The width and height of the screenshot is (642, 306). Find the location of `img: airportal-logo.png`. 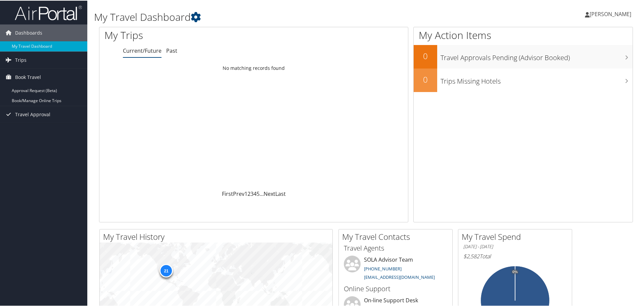

img: airportal-logo.png is located at coordinates (48, 12).